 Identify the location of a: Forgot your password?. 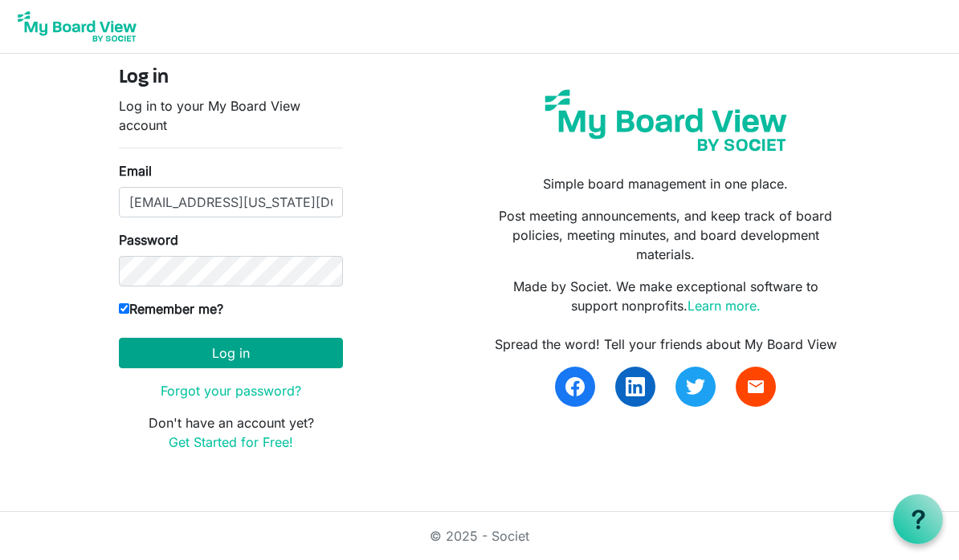
(230, 391).